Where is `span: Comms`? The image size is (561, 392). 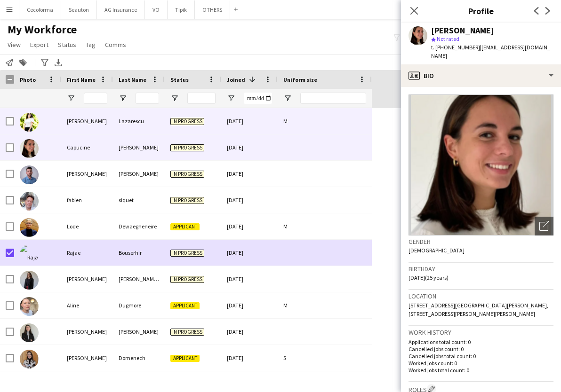
span: Comms is located at coordinates (115, 45).